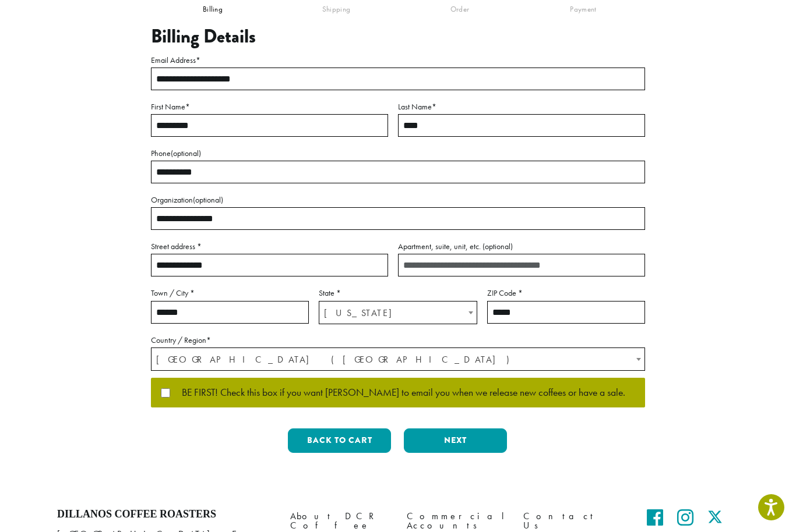  What do you see at coordinates (269, 246) in the screenshot?
I see `label: Street address` at bounding box center [269, 246].